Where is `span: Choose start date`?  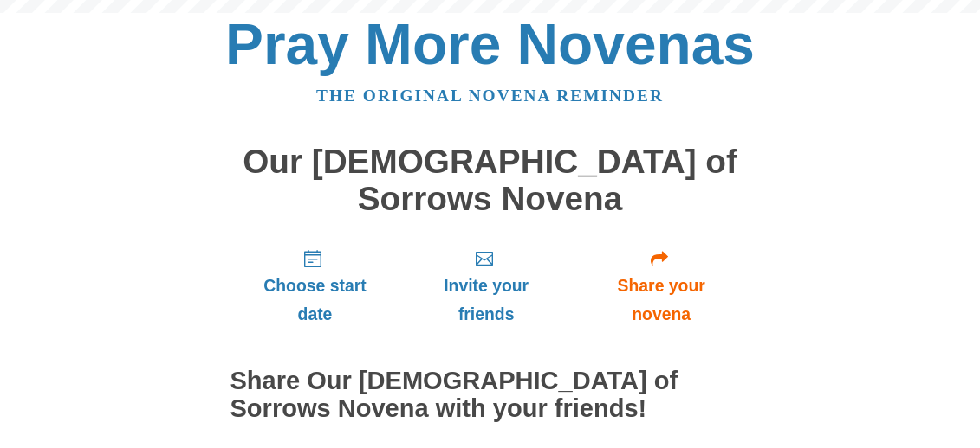
span: Choose start date is located at coordinates (316, 301).